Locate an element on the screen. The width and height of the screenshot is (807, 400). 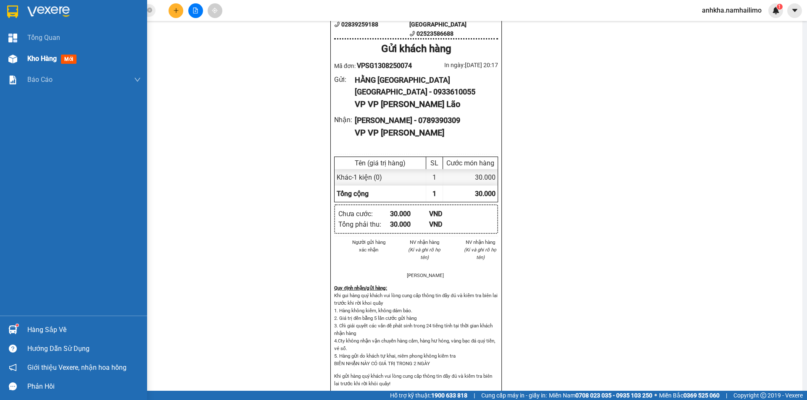
span: Nhận: is located at coordinates (108, 12).